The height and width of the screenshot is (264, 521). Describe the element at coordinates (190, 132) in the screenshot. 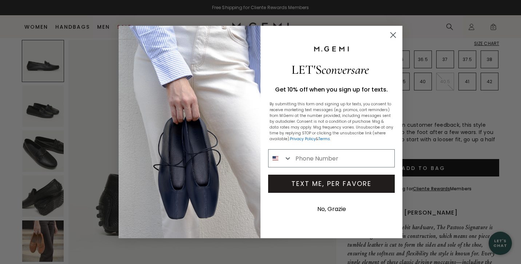

I see `img: The Una` at that location.